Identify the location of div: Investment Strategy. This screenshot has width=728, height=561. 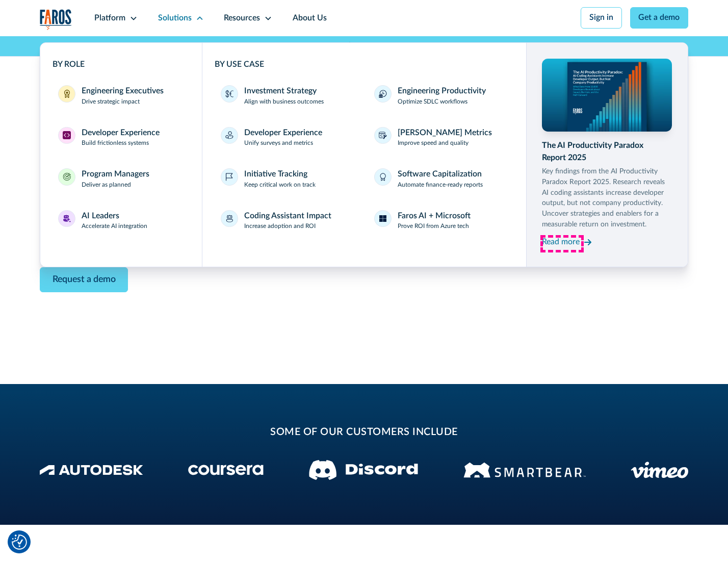
(280, 91).